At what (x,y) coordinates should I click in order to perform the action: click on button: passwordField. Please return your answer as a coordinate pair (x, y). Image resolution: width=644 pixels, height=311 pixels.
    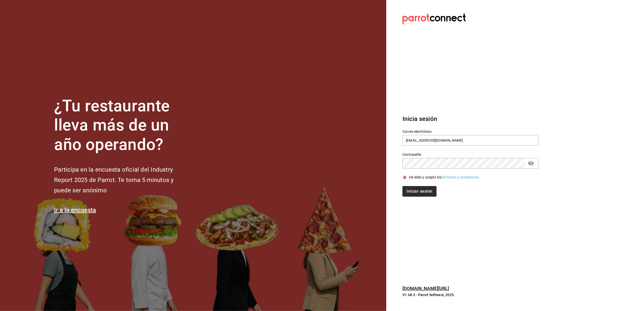
    Looking at the image, I should click on (531, 163).